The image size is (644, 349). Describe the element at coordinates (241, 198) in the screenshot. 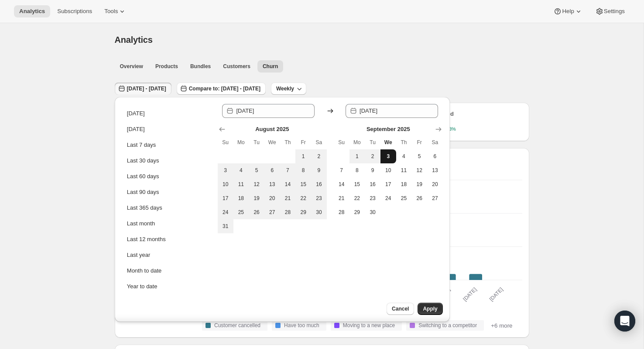

I see `button: Monday August 18 2025` at that location.